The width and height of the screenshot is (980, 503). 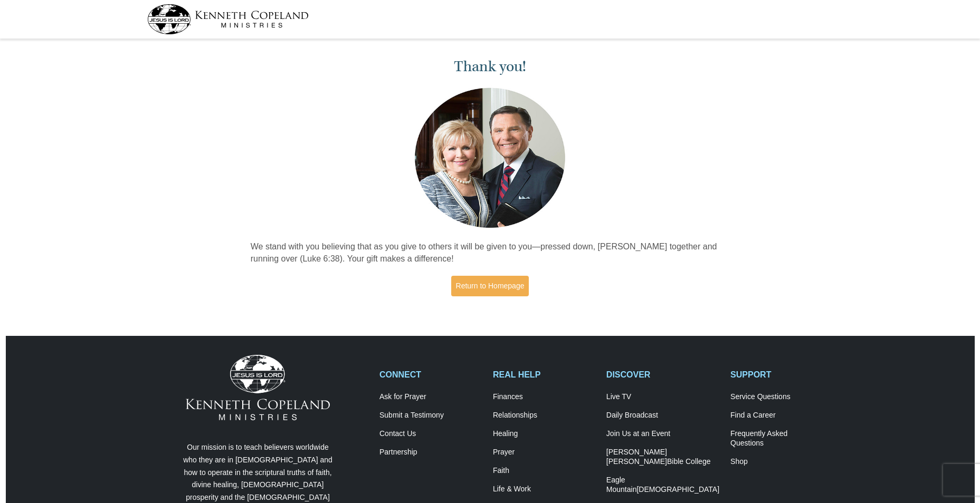 I want to click on span: Bible College, so click(x=689, y=461).